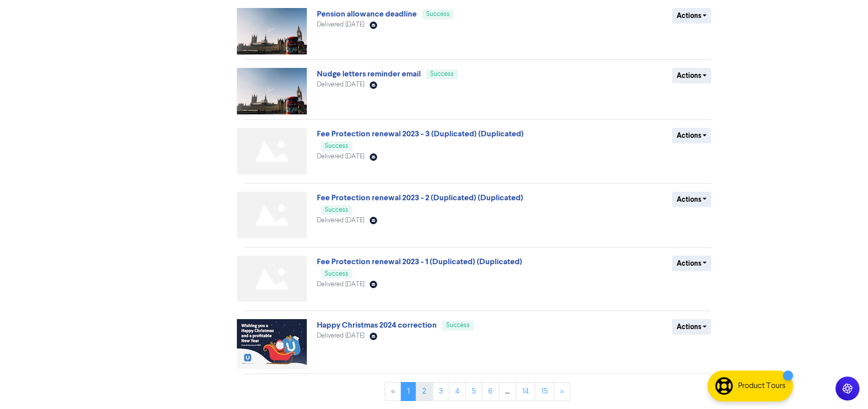  What do you see at coordinates (526, 392) in the screenshot?
I see `a: Page 14` at bounding box center [526, 392].